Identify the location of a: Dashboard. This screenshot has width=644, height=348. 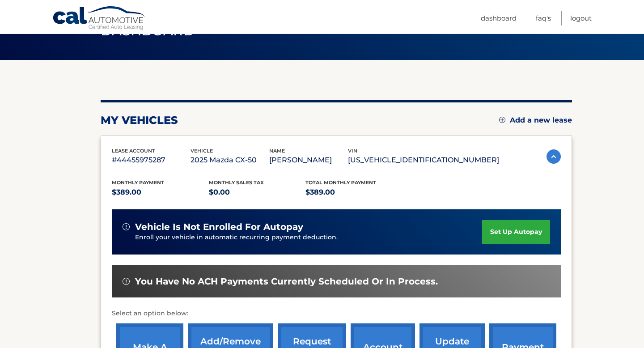
(499, 18).